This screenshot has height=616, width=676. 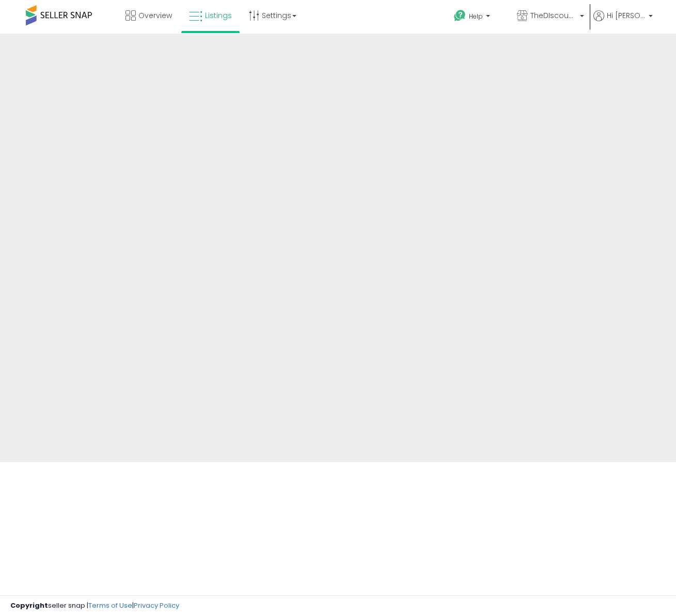 What do you see at coordinates (218, 16) in the screenshot?
I see `span: Listings` at bounding box center [218, 16].